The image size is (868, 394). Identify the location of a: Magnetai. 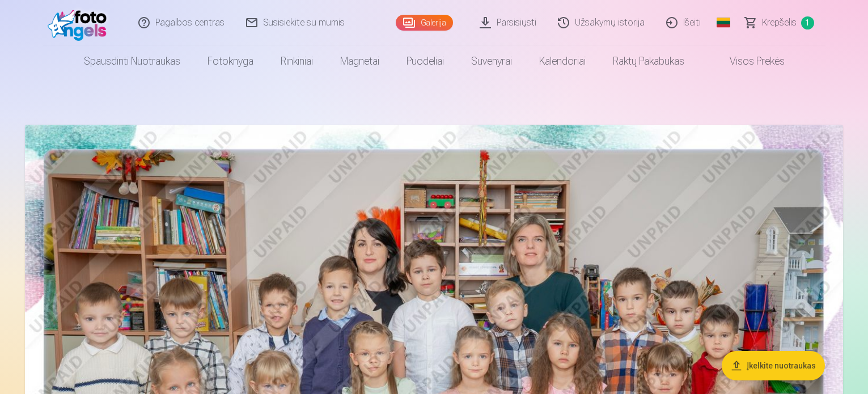
(360, 62).